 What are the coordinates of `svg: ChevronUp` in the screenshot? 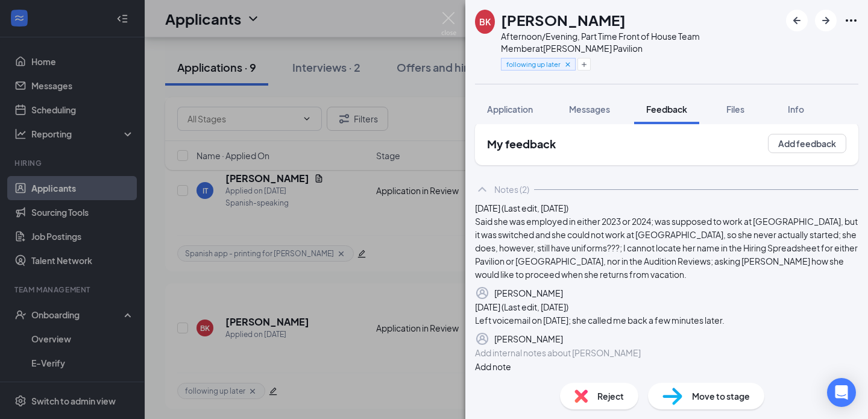 It's located at (483, 189).